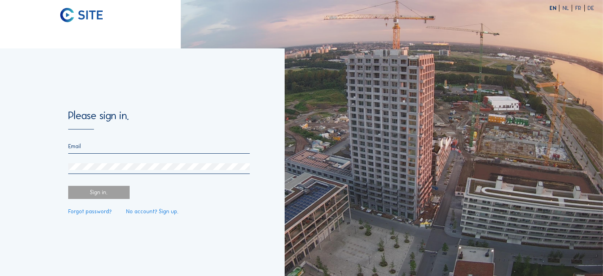 Image resolution: width=603 pixels, height=276 pixels. I want to click on input: Email, so click(159, 146).